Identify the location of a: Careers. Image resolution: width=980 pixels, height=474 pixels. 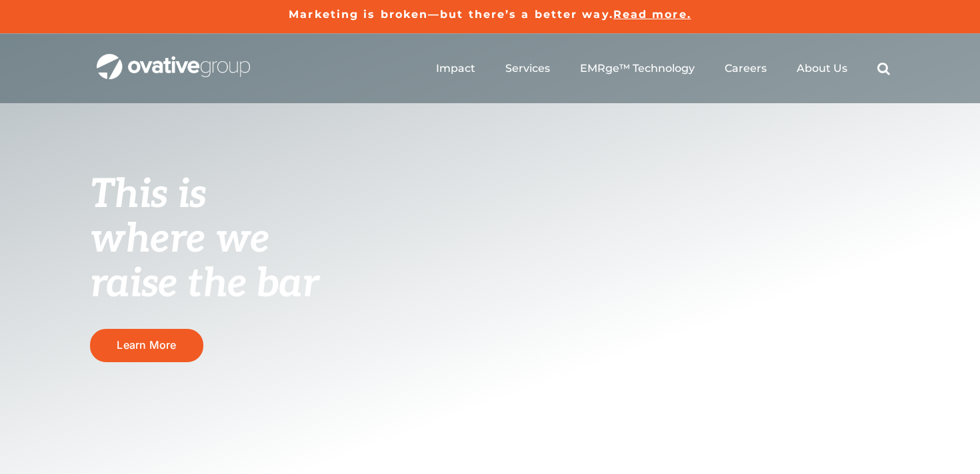
(745, 69).